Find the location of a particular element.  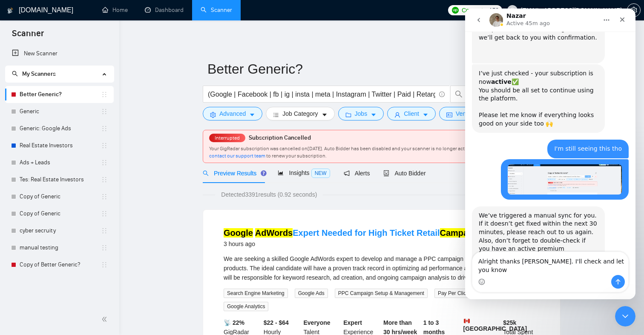

a: Generic is located at coordinates (60, 111).